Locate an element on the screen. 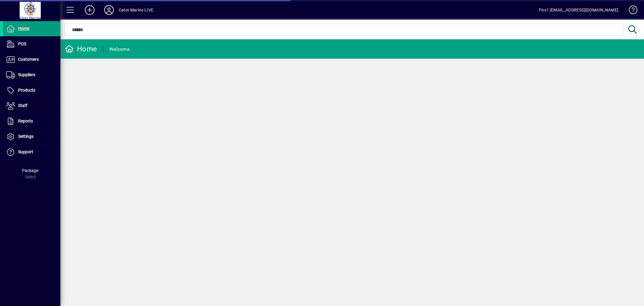  a: Staff is located at coordinates (32, 106).